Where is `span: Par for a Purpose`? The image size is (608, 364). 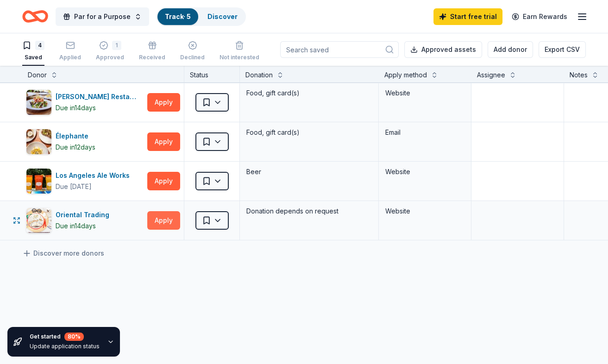
span: Par for a Purpose is located at coordinates (102, 17).